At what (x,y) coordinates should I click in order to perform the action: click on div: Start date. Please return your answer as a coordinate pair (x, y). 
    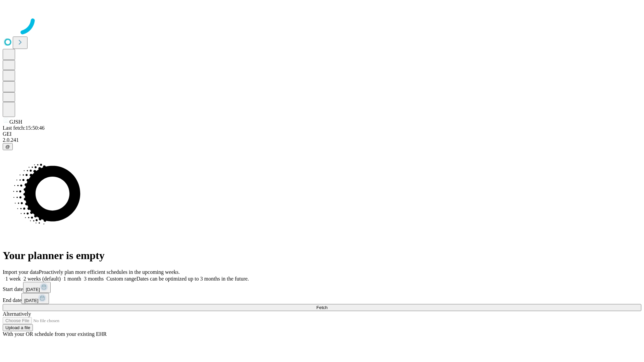
    Looking at the image, I should click on (322, 288).